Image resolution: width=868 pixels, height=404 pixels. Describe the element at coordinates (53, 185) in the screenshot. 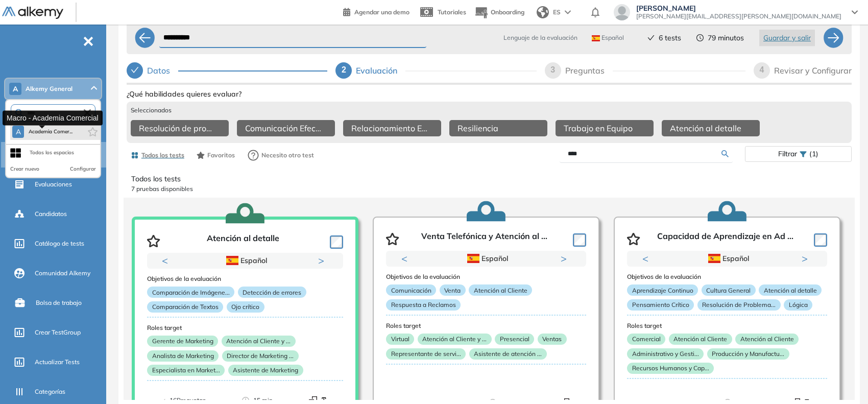

I see `span: Evaluaciones` at that location.